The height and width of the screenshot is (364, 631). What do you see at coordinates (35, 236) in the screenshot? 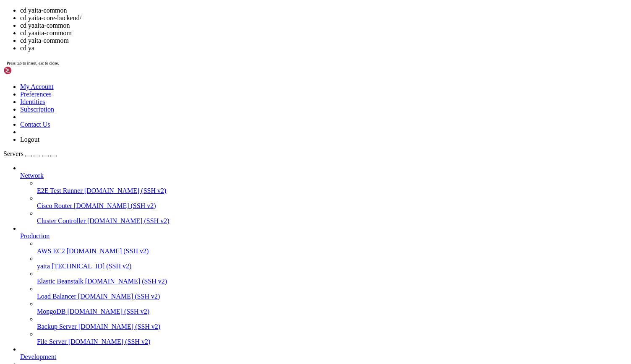
I see `span: Production` at bounding box center [35, 236].